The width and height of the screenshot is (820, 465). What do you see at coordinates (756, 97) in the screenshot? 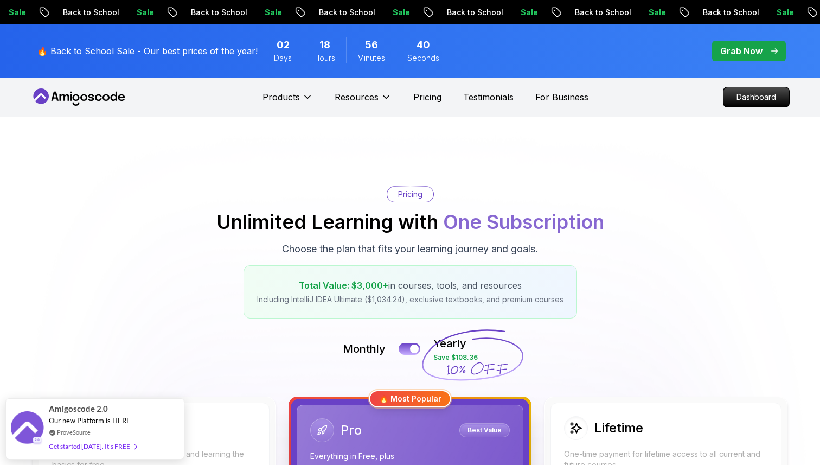
I see `a: Dashboard` at bounding box center [756, 97].